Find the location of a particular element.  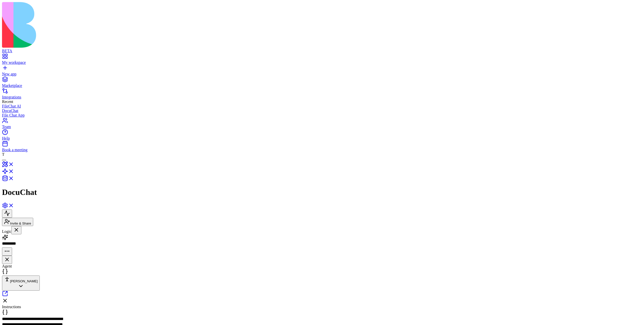

span: T is located at coordinates (3, 155).